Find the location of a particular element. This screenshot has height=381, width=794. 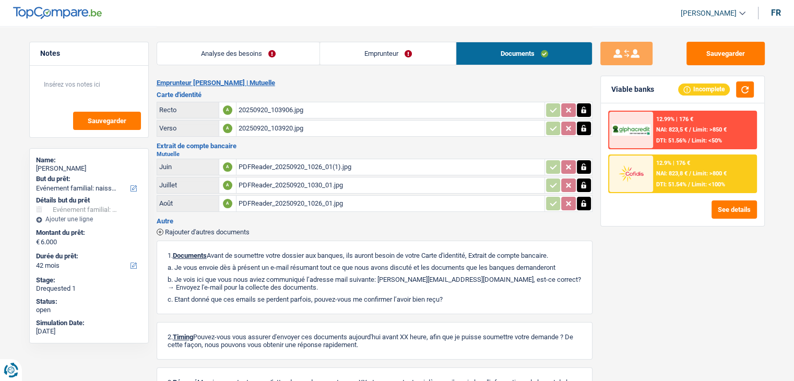

img: Cofidis is located at coordinates (631, 173).